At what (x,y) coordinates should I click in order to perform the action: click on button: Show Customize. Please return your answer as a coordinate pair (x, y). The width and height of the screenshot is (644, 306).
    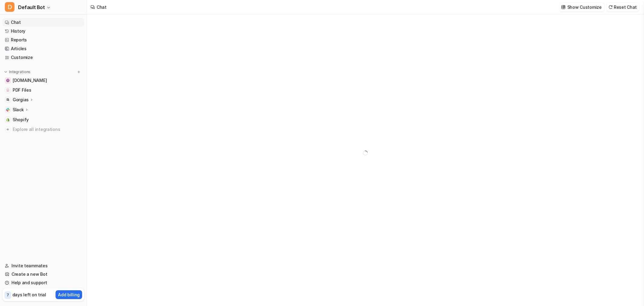
    Looking at the image, I should click on (582, 7).